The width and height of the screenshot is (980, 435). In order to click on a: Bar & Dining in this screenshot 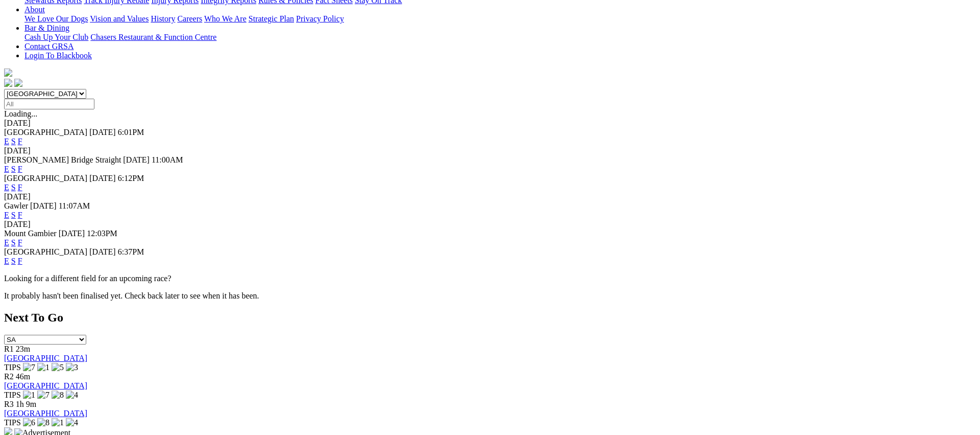, I will do `click(47, 28)`.